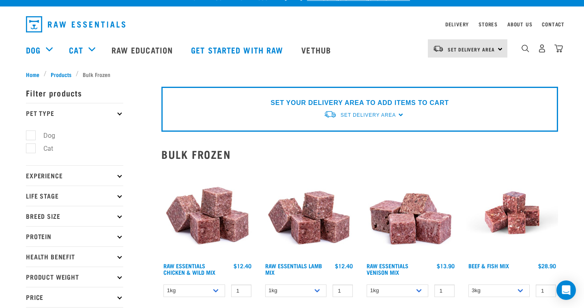 This screenshot has height=308, width=584. I want to click on a: Raw Essentials Lamb Mix, so click(294, 269).